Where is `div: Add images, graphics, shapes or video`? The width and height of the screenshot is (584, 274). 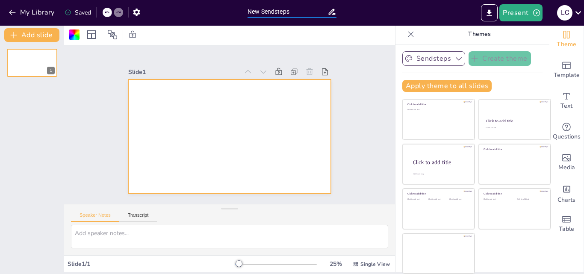
div: Add images, graphics, shapes or video is located at coordinates (567, 162).